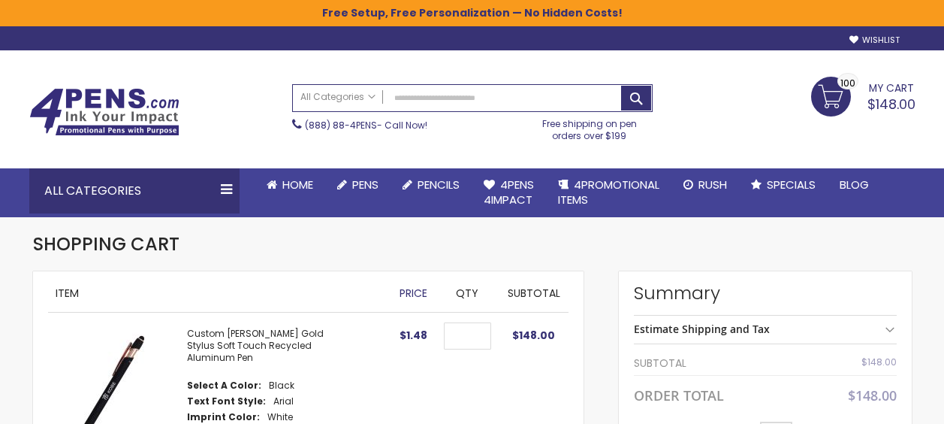  What do you see at coordinates (439, 184) in the screenshot?
I see `span: Pencils` at bounding box center [439, 184].